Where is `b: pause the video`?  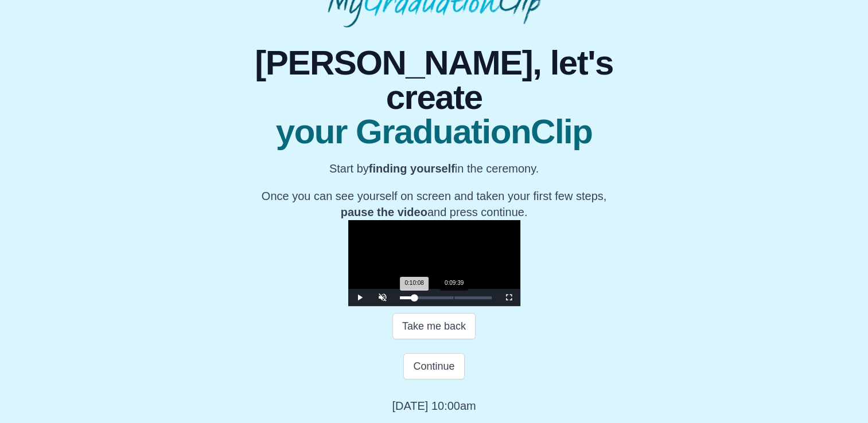 b: pause the video is located at coordinates (384, 212).